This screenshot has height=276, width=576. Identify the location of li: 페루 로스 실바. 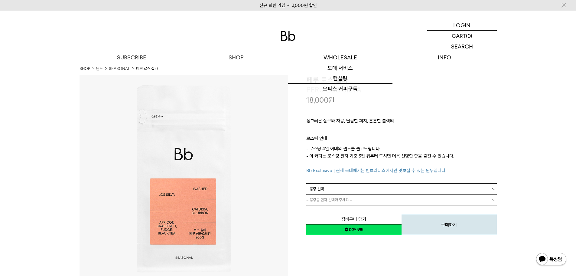
(147, 69).